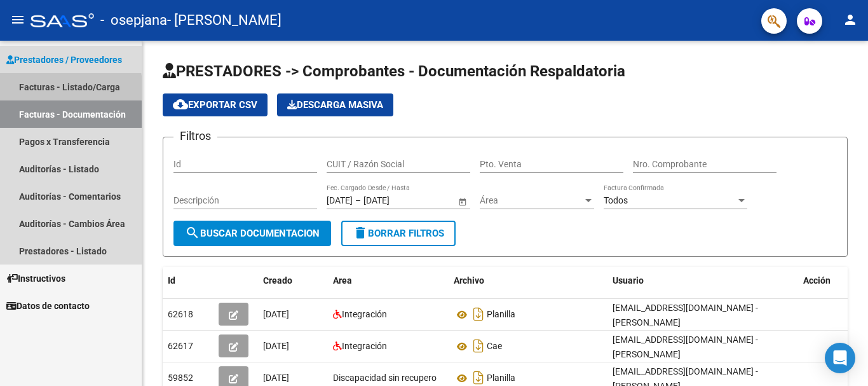  I want to click on span: 59852, so click(181, 378).